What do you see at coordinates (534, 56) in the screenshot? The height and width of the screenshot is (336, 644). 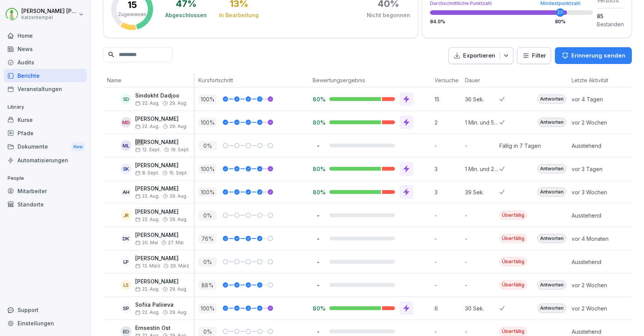 I see `button: Filter` at bounding box center [534, 56].